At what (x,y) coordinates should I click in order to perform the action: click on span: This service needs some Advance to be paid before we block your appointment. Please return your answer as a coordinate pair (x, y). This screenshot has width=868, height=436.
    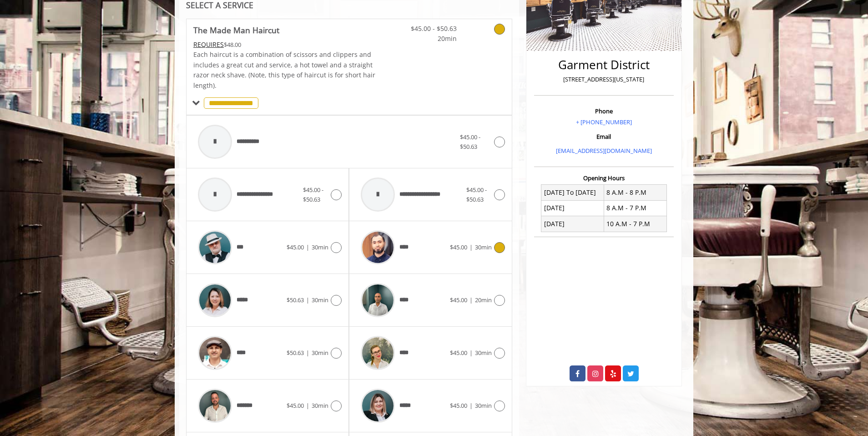
    Looking at the image, I should click on (208, 44).